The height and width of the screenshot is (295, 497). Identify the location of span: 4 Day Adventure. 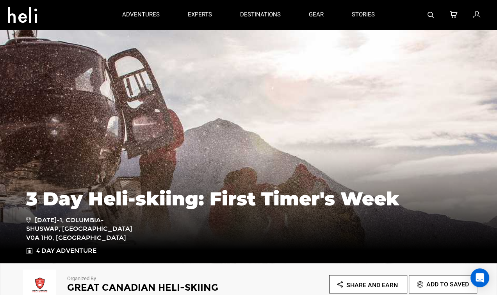
(66, 250).